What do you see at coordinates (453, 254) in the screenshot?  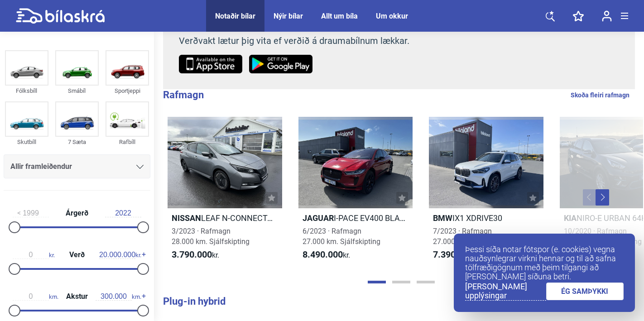 I see `b: 7.390.000` at bounding box center [453, 254].